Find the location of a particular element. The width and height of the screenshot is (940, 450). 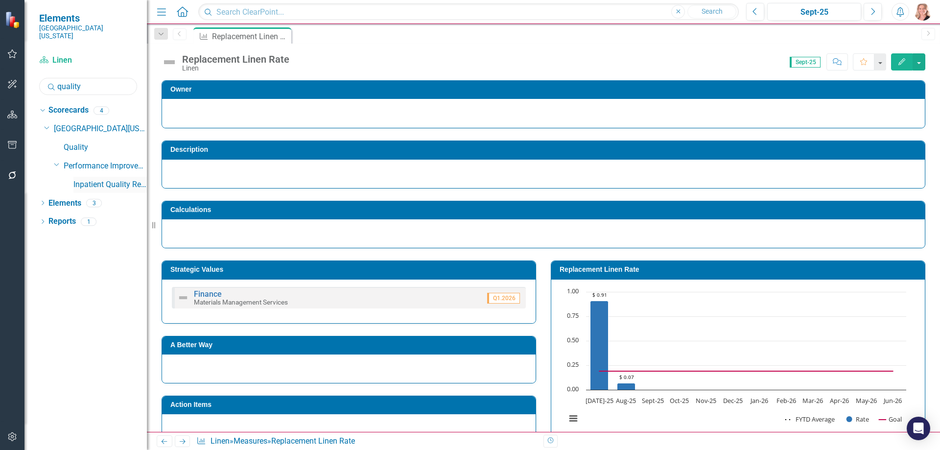

svg: Interactive chart is located at coordinates (736, 360).